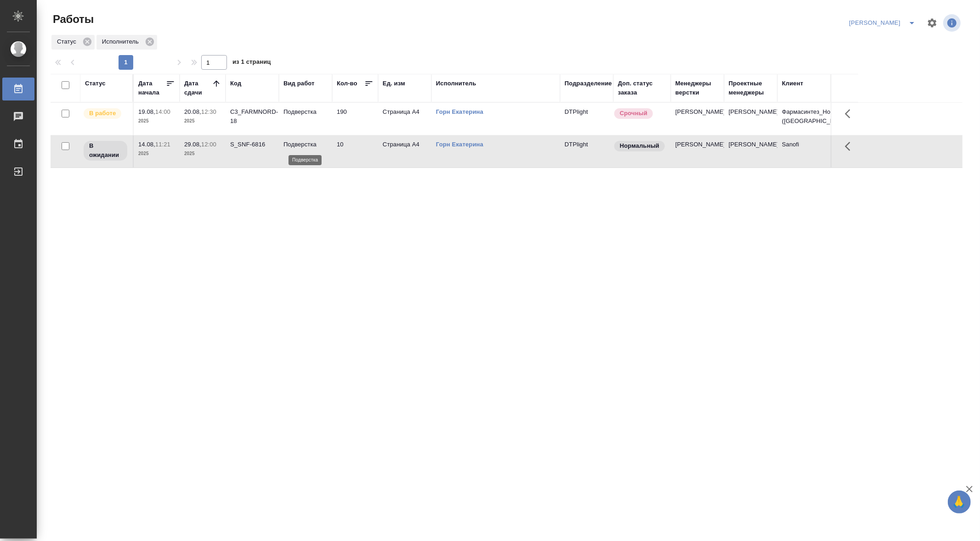  What do you see at coordinates (193, 144) in the screenshot?
I see `p: 29.08,` at bounding box center [193, 144].